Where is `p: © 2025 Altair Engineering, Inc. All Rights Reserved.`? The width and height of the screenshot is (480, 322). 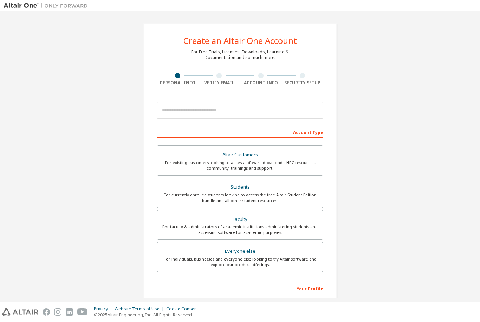
p: © 2025 Altair Engineering, Inc. All Rights Reserved. is located at coordinates (148, 315).